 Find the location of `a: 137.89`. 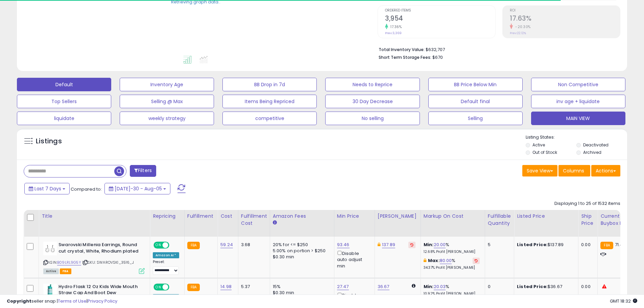

a: 137.89 is located at coordinates (388, 245).